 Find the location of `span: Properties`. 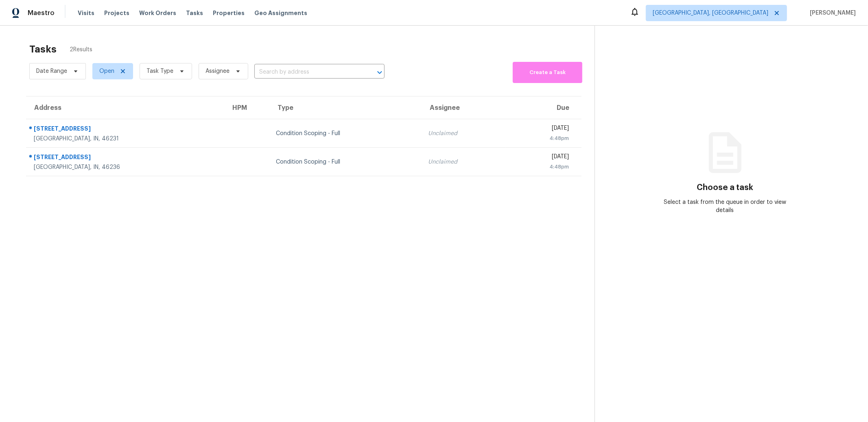

span: Properties is located at coordinates (229, 13).